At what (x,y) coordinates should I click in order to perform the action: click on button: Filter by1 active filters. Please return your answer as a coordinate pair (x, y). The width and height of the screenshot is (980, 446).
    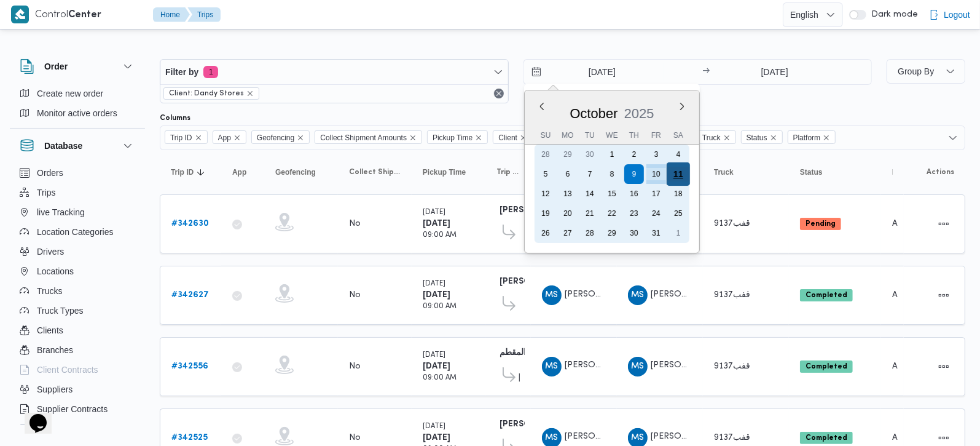
    Looking at the image, I should click on (334, 72).